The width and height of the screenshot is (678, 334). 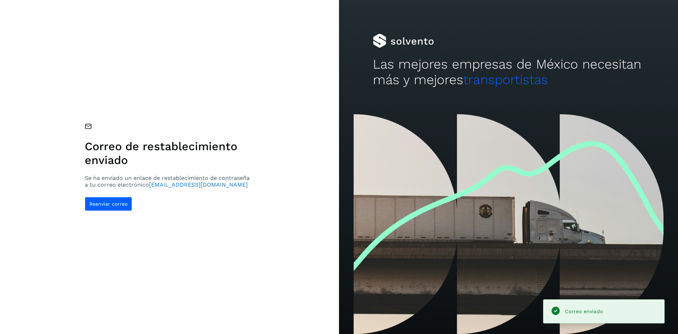 What do you see at coordinates (108, 204) in the screenshot?
I see `button: Reenviar correo` at bounding box center [108, 204].